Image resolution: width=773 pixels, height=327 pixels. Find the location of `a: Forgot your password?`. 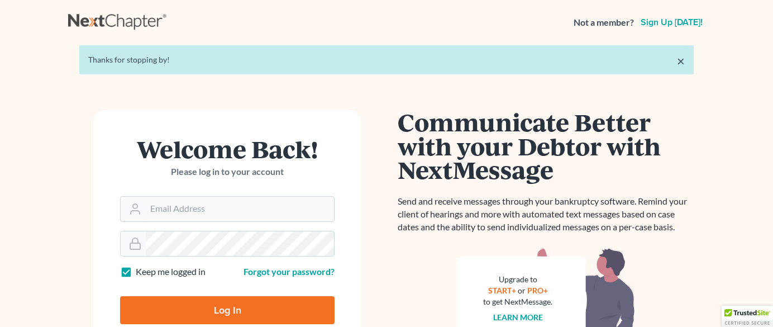

a: Forgot your password? is located at coordinates (289, 271).